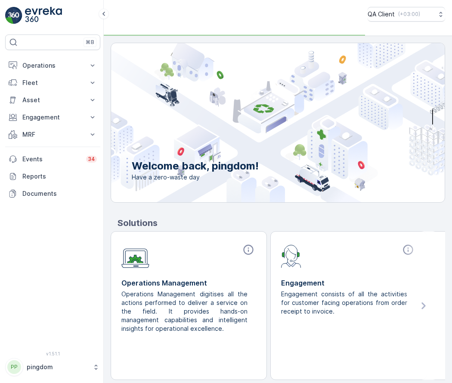 Image resolution: width=452 pixels, height=383 pixels. What do you see at coordinates (53, 176) in the screenshot?
I see `a: Reports` at bounding box center [53, 176].